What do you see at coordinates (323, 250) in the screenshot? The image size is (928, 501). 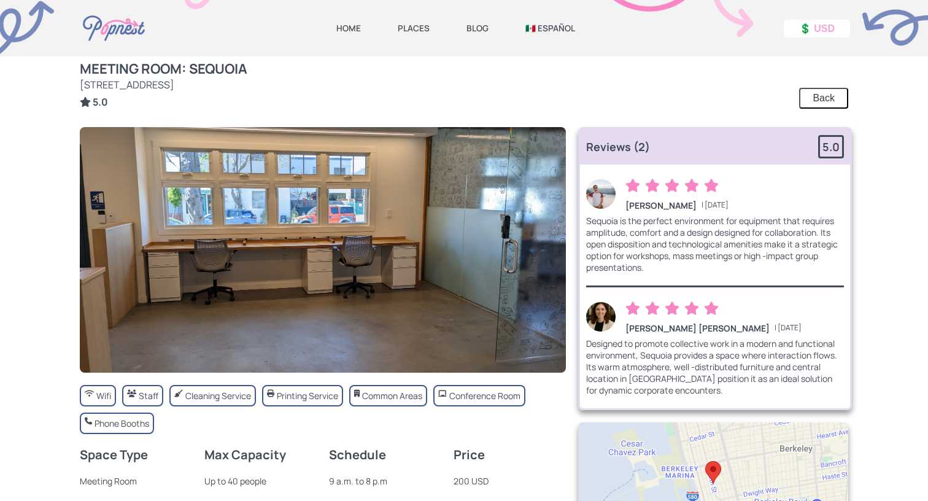 I see `img: Workstation West Berkeley` at bounding box center [323, 250].